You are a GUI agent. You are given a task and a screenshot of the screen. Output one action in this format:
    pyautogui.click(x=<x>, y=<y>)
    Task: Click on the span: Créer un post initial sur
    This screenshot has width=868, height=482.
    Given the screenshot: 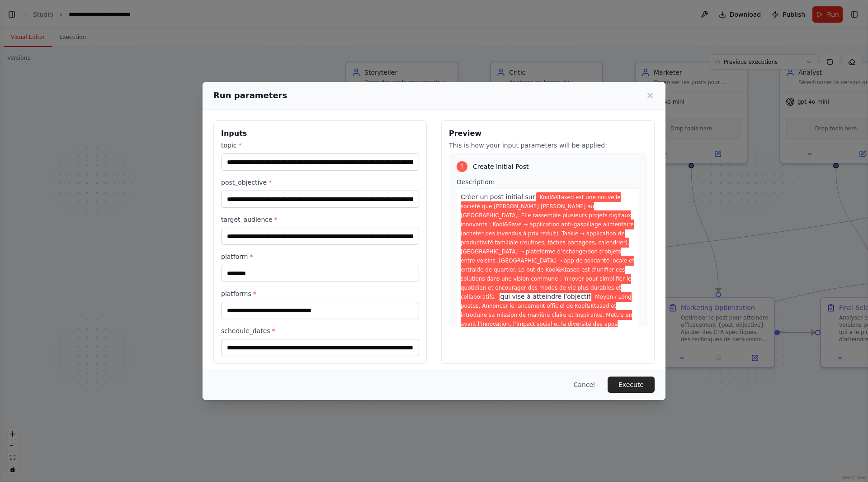 What is the action you would take?
    pyautogui.click(x=497, y=197)
    